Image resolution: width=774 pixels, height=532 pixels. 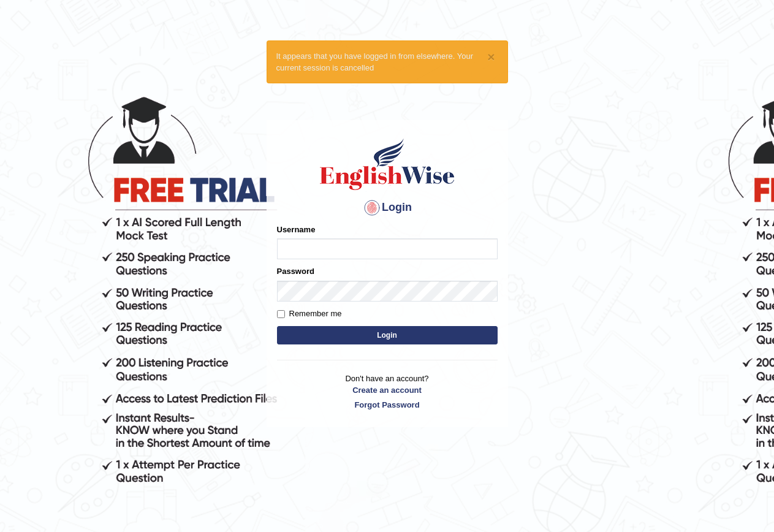 I want to click on img: Logo of English Wise sign in for intelligent practice with AI, so click(x=387, y=164).